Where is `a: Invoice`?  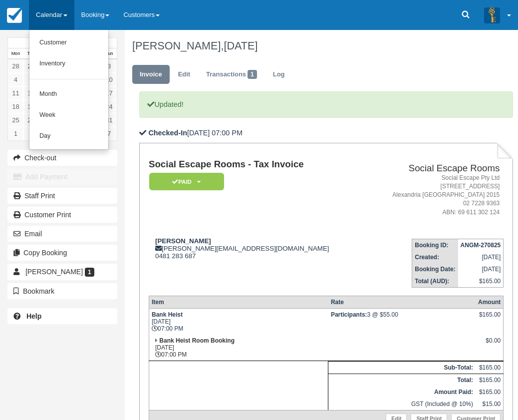
a: Invoice is located at coordinates (151, 74).